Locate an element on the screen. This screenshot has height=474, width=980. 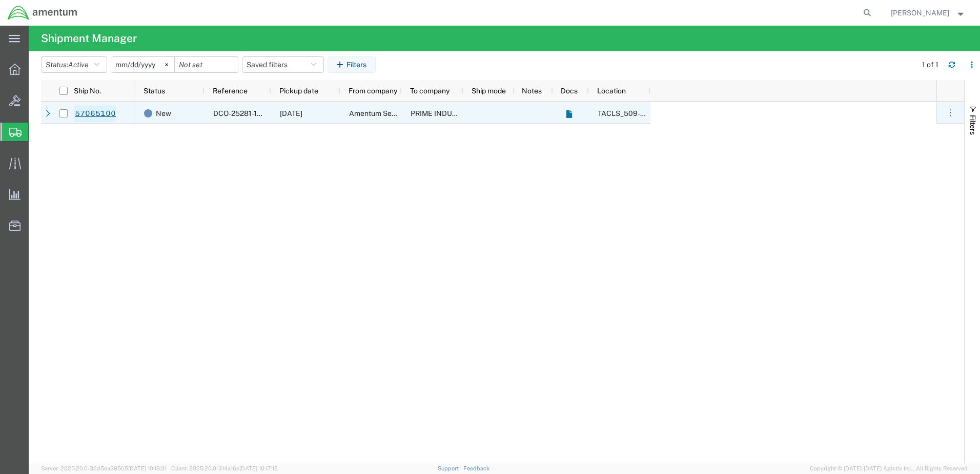
span: DCO-25281-169264 is located at coordinates (246, 113).